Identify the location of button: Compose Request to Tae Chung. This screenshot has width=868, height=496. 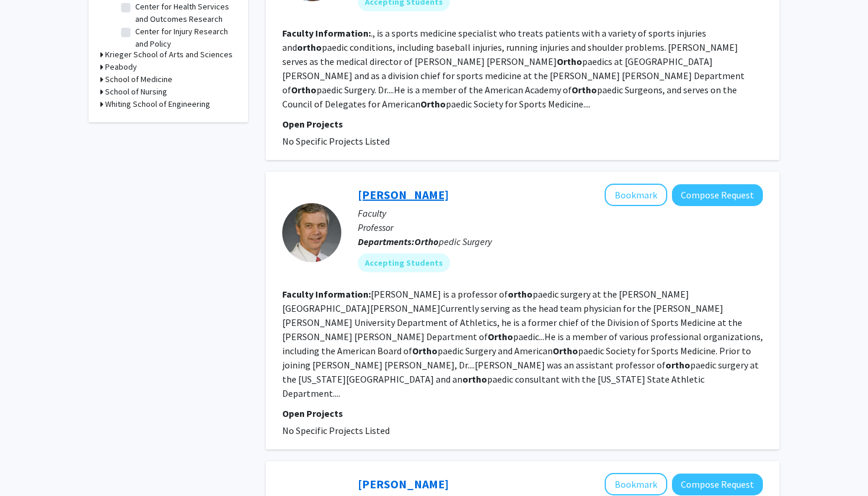
(718, 484).